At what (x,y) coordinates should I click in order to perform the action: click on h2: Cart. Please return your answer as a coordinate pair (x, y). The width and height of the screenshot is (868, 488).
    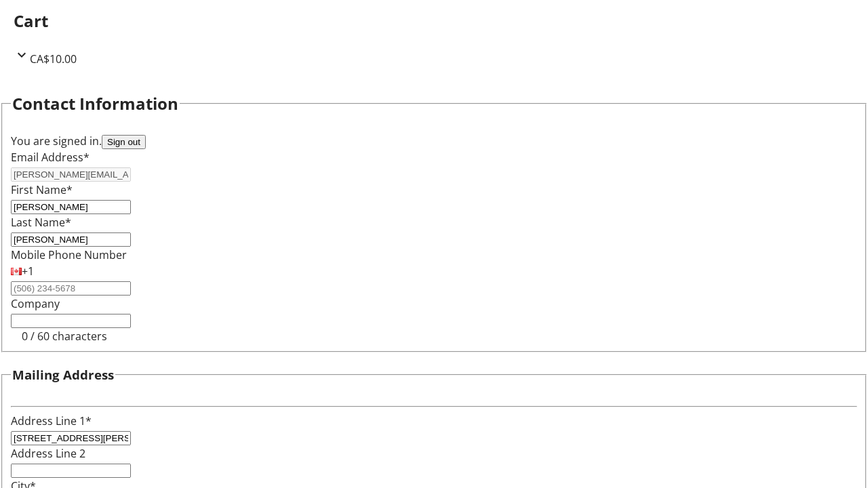
    Looking at the image, I should click on (434, 21).